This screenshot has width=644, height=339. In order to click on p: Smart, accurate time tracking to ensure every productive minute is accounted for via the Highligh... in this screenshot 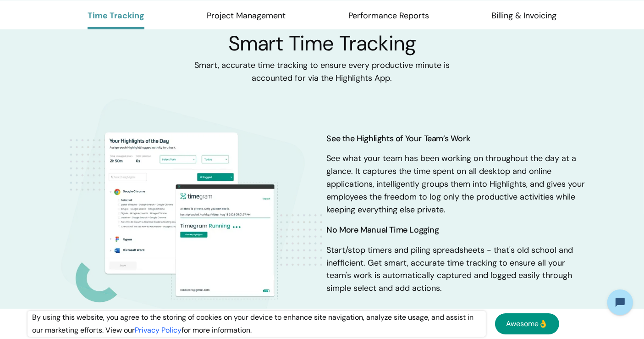, I will do `click(322, 72)`.